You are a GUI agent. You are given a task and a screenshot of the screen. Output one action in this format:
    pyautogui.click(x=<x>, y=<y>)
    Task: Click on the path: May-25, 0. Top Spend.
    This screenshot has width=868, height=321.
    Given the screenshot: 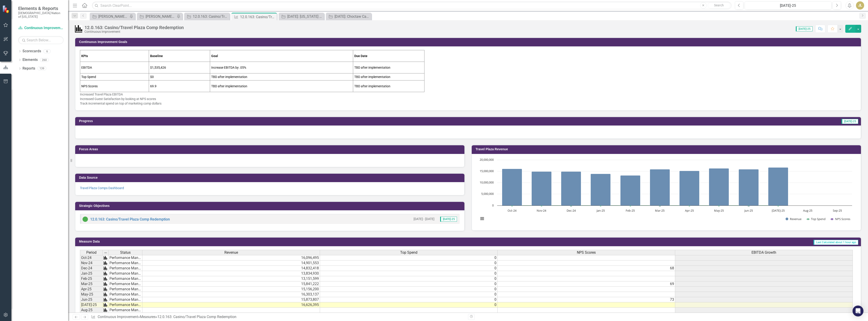 What is the action you would take?
    pyautogui.click(x=719, y=205)
    